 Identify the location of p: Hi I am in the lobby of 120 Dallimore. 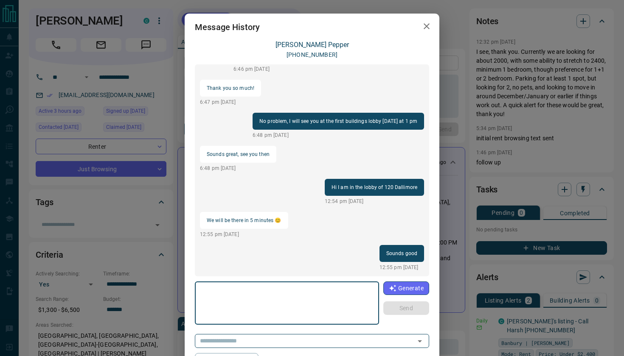
(374, 187).